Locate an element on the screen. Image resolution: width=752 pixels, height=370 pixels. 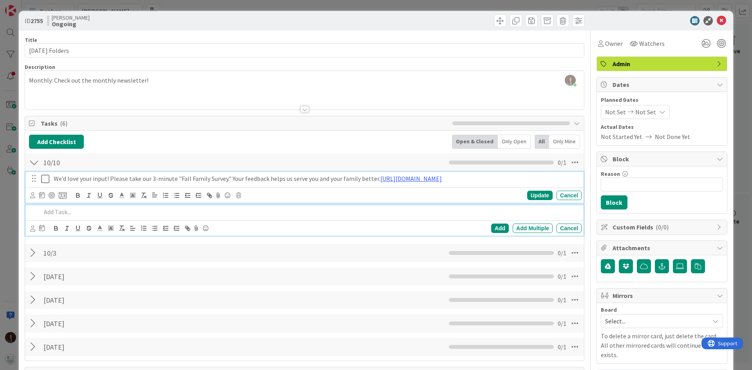
span: Mirrors is located at coordinates (663, 296).